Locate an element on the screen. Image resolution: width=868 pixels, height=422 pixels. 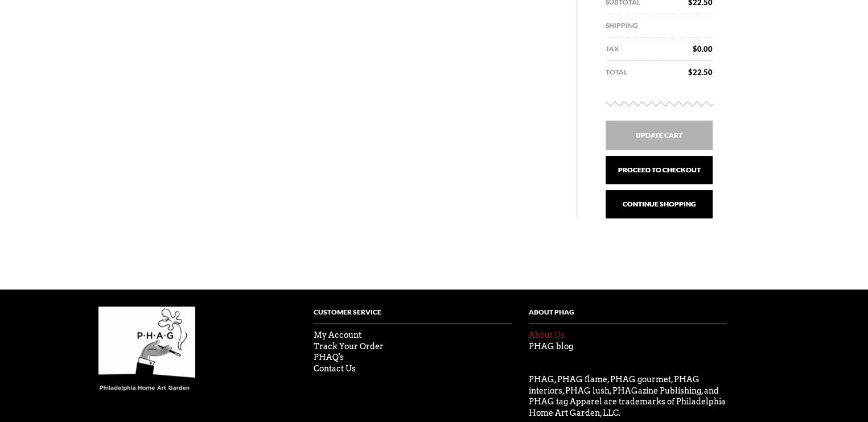
a: Proceed to checkout is located at coordinates (659, 170).